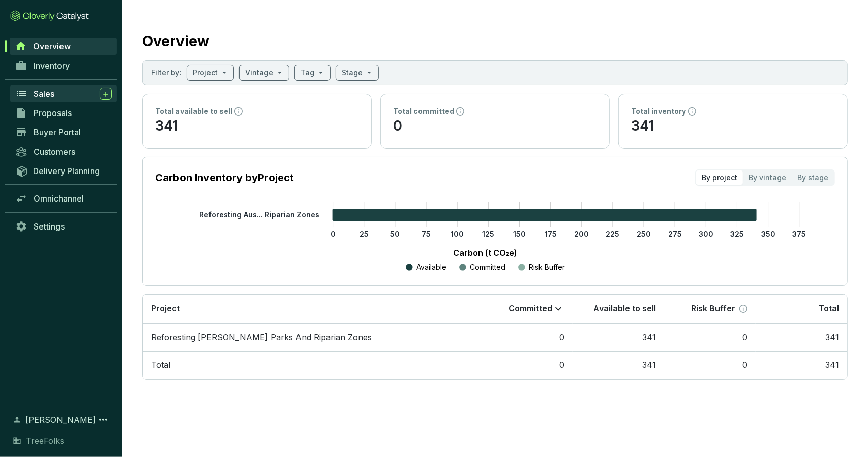 Image resolution: width=868 pixels, height=457 pixels. Describe the element at coordinates (765, 178) in the screenshot. I see `div: segmented control` at that location.